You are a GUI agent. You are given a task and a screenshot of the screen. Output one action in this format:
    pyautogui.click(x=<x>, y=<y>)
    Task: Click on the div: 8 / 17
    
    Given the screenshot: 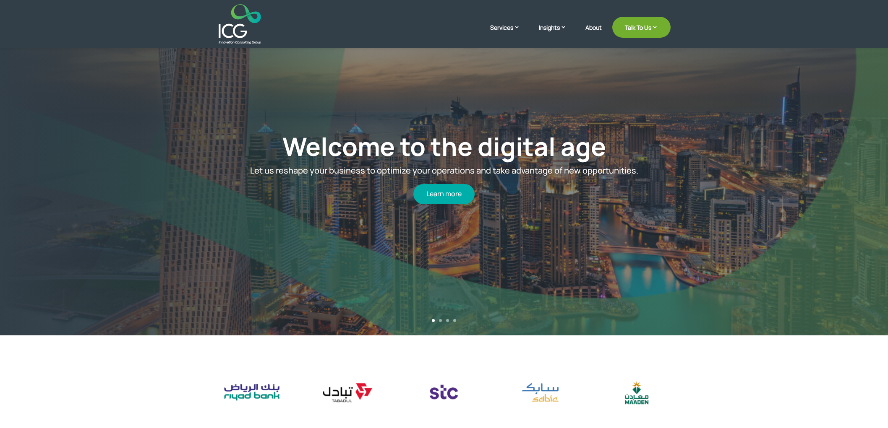 What is the action you would take?
    pyautogui.click(x=540, y=393)
    